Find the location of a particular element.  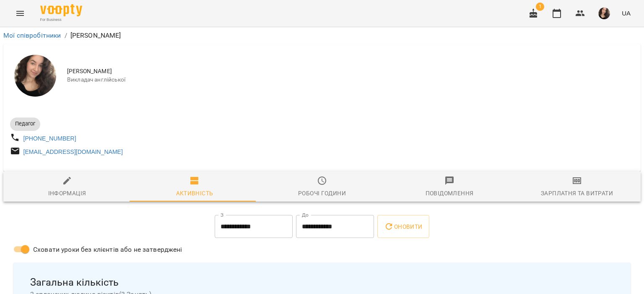

div: Робочі години is located at coordinates (322, 194).